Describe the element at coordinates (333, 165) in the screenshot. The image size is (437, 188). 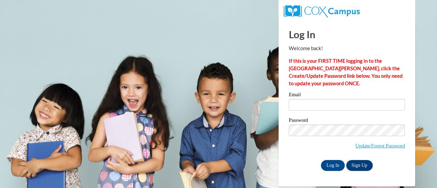
I see `input: Log In` at that location.